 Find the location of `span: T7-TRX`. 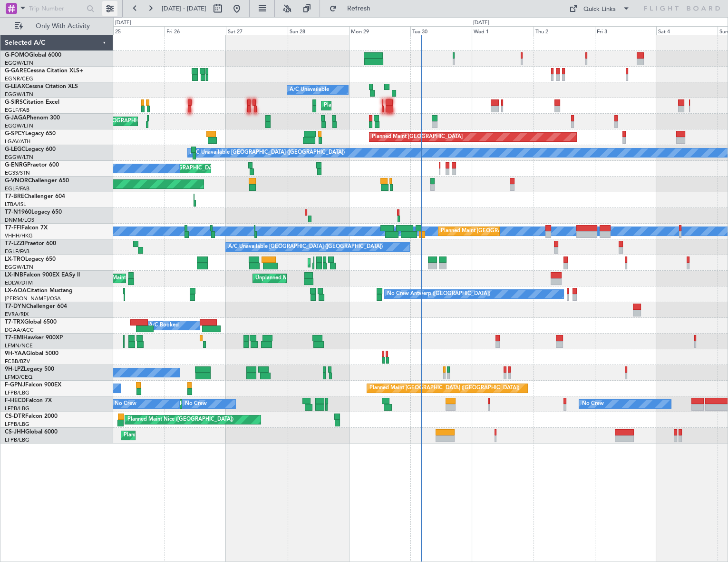

span: T7-TRX is located at coordinates (15, 322).